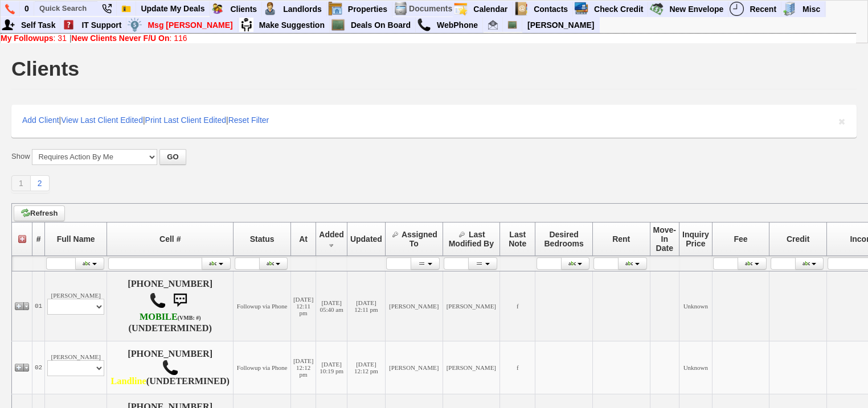  What do you see at coordinates (493, 24) in the screenshot?
I see `img: Renata@HomeSweetHomeProperties.com` at bounding box center [493, 24].